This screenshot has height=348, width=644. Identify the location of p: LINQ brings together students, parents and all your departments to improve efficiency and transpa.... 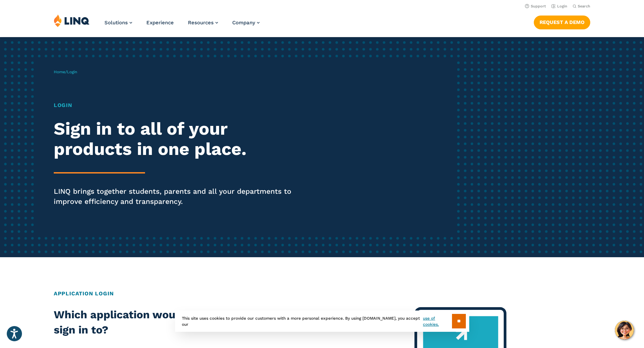
(178, 197).